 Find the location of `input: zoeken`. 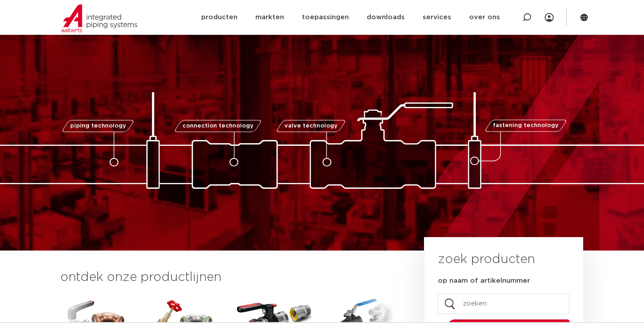

input: zoeken is located at coordinates (503, 304).